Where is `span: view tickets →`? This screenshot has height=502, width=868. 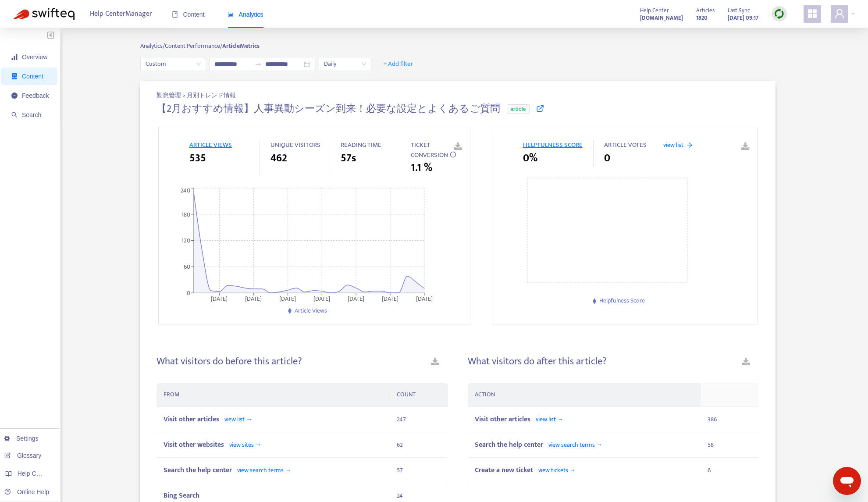
span: view tickets → is located at coordinates (556, 470).